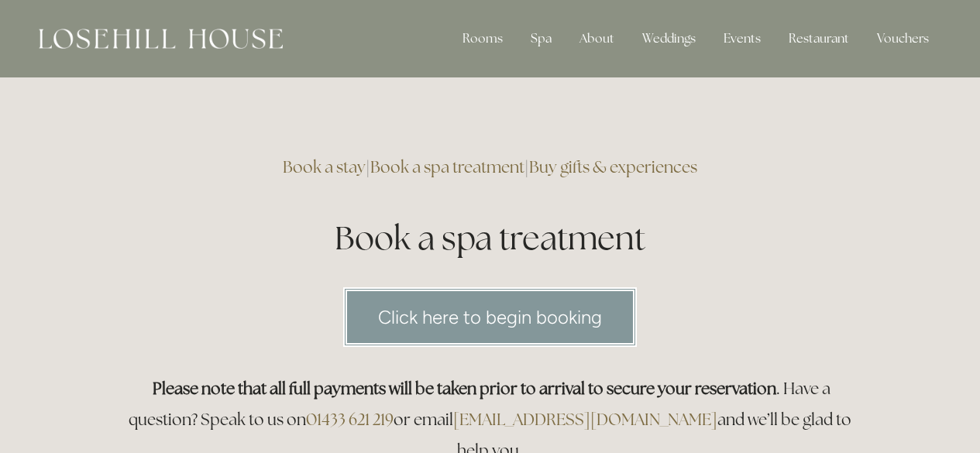 The image size is (980, 453). I want to click on strong: Please note that all full payments will be taken prior to arrival to secure your reservation, so click(464, 388).